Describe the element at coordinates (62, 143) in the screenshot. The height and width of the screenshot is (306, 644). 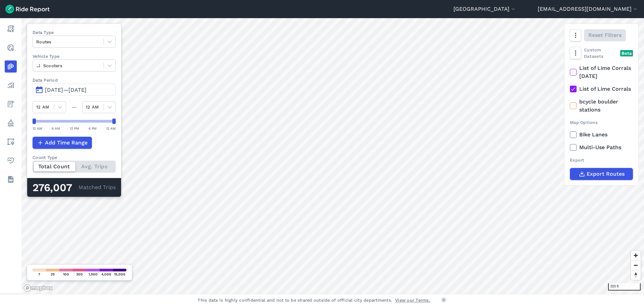
I see `button: Add Time Range` at that location.